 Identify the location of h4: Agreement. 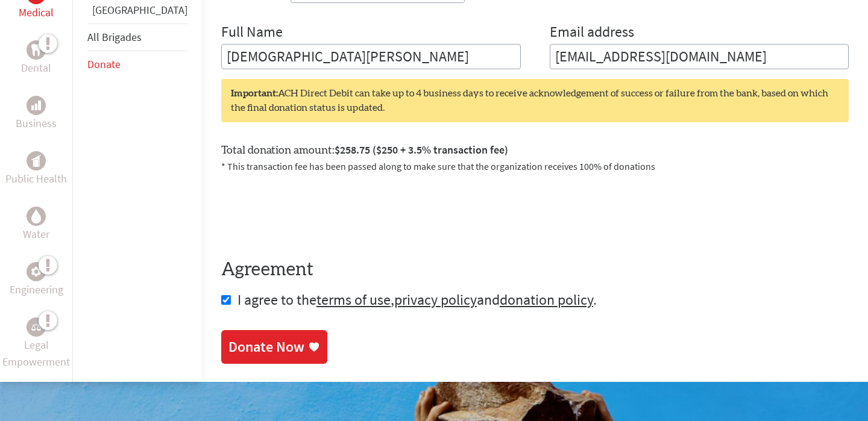
(535, 269).